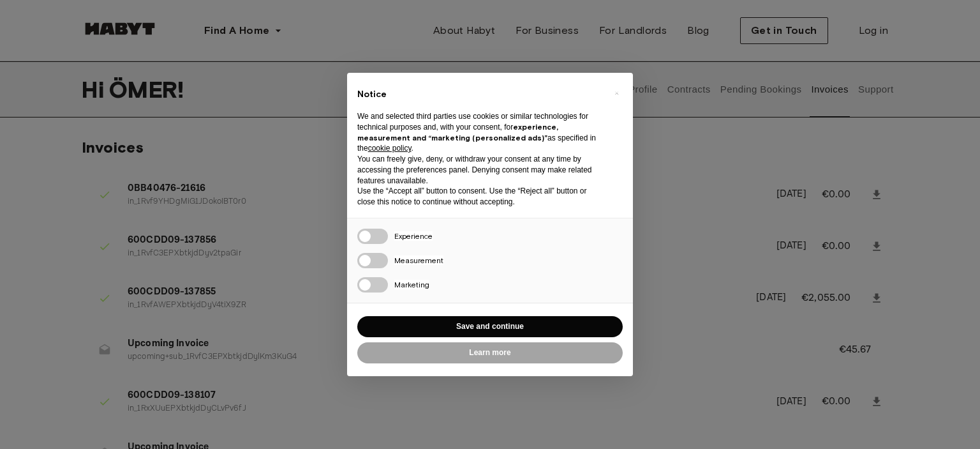 The width and height of the screenshot is (980, 449). I want to click on a: cookie policy, so click(390, 148).